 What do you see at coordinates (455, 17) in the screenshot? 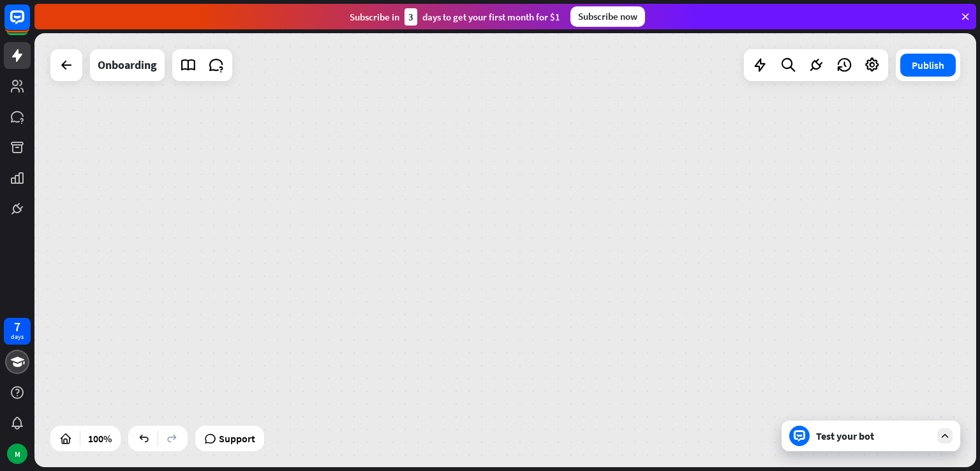
I see `div: Subscribe in days to get your first month for $1` at bounding box center [455, 17].